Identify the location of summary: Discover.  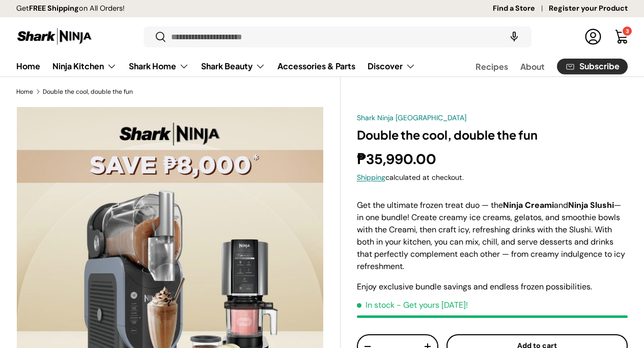
(392, 66).